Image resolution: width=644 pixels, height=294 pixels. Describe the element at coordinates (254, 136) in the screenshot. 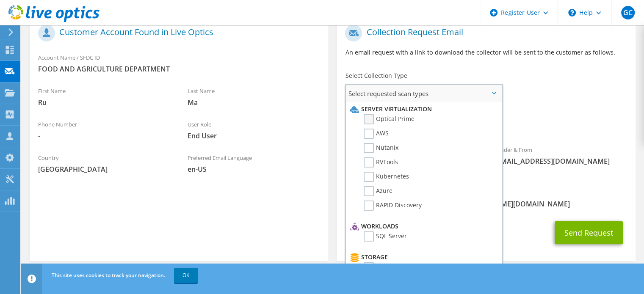

I see `span: End User` at that location.